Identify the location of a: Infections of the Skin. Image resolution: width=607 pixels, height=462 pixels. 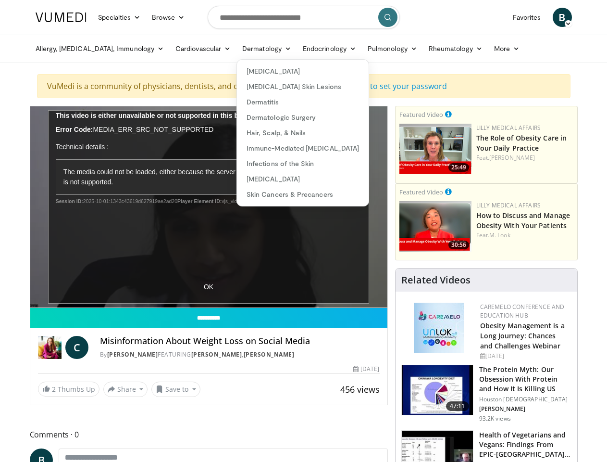
(303, 163).